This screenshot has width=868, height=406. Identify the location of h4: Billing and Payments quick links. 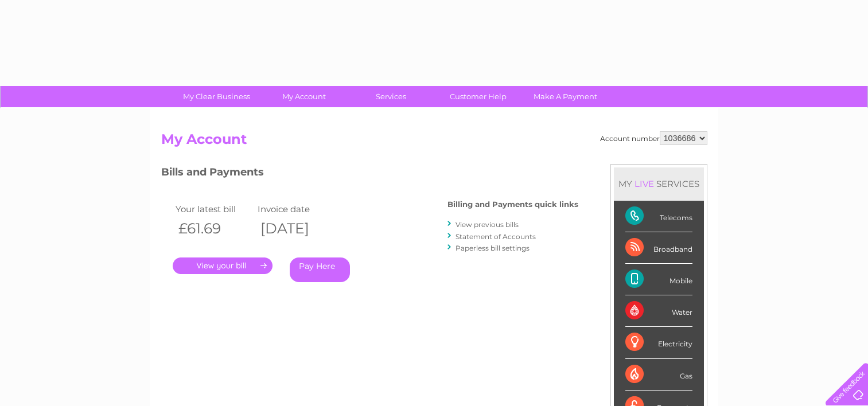
(512, 204).